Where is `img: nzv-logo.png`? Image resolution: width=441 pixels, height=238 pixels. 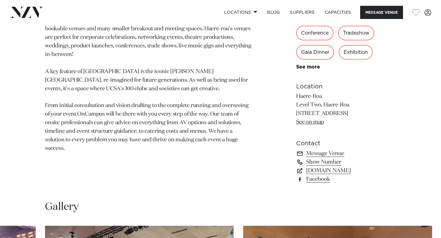
img: nzv-logo.png is located at coordinates (26, 12).